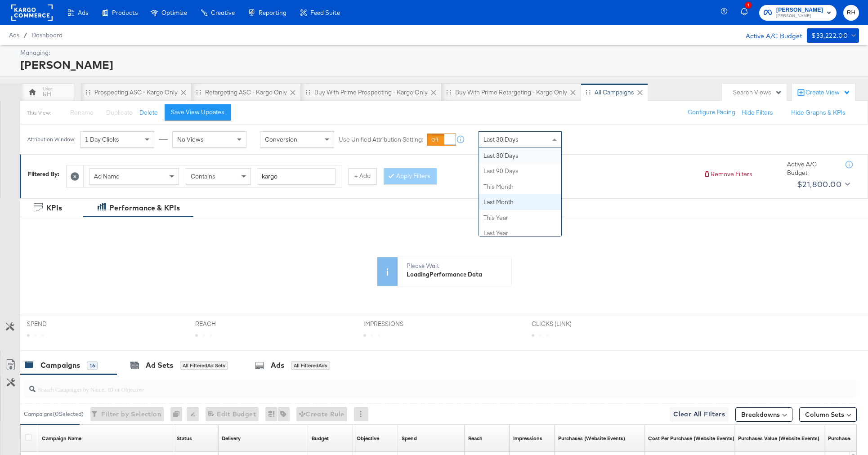  Describe the element at coordinates (757, 112) in the screenshot. I see `button: Hide Filters` at that location.